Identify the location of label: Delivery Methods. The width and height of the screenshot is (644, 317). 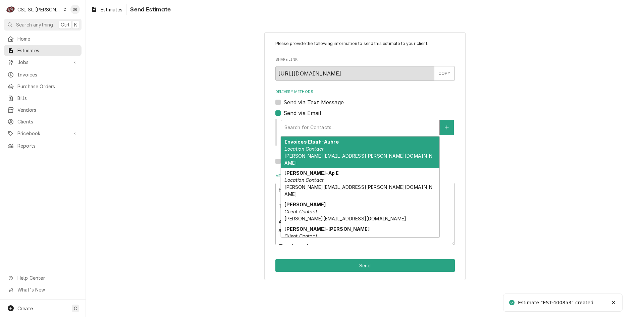
(365, 92).